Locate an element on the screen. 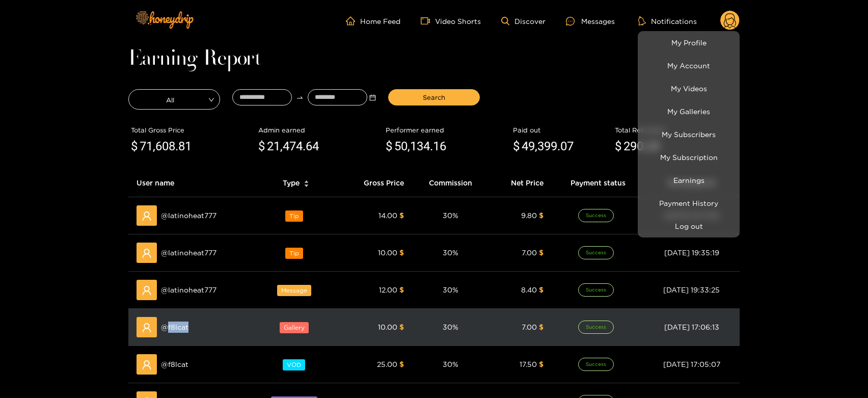 The height and width of the screenshot is (398, 868). a: My Account is located at coordinates (688, 65).